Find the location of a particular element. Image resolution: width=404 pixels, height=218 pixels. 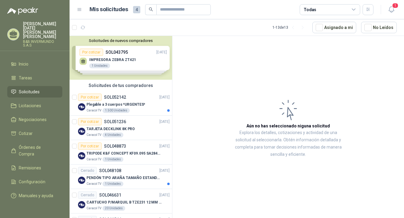

p: TRIPODE K&F CONCEPT KF09.095 SA284C1 is located at coordinates (124, 153).